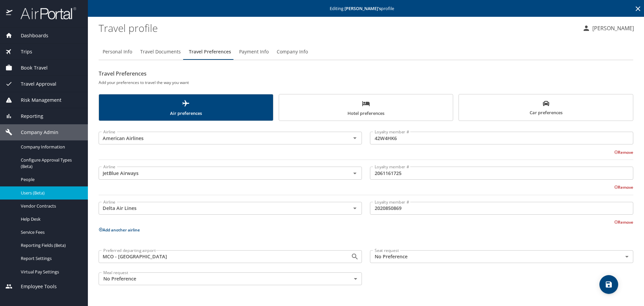  What do you see at coordinates (9, 13) in the screenshot?
I see `img: icon-airportal.png` at bounding box center [9, 13].